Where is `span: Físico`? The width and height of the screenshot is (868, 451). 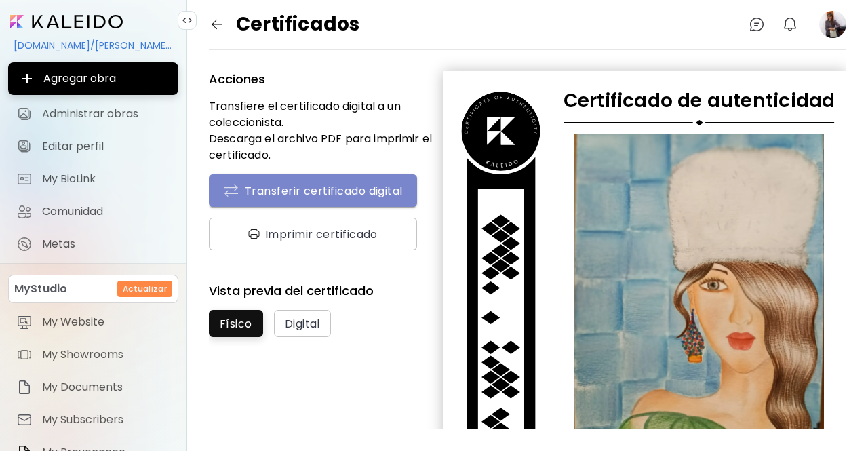 span: Físico is located at coordinates (236, 323).